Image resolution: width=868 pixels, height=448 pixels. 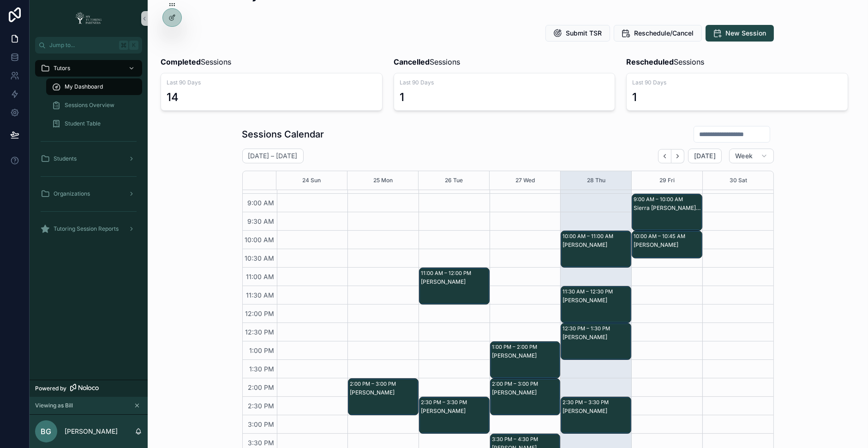 I want to click on button: 24 Sun, so click(x=312, y=180).